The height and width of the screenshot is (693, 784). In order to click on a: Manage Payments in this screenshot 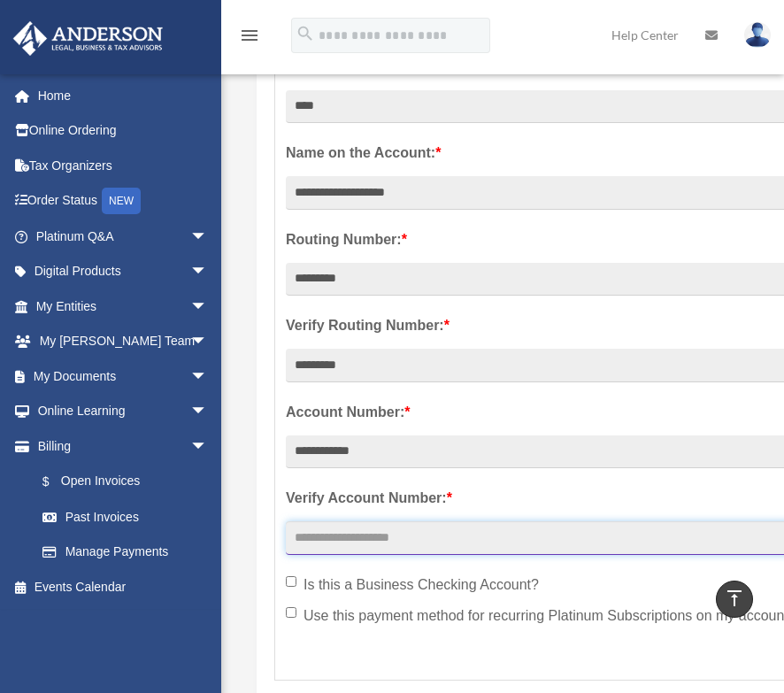, I will do `click(125, 552)`.